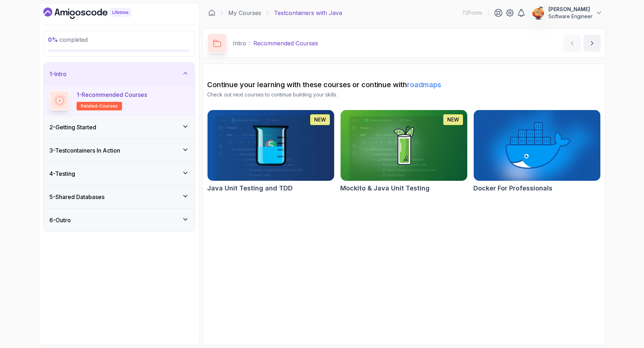 The height and width of the screenshot is (348, 644). What do you see at coordinates (53, 40) in the screenshot?
I see `span: 0 %` at bounding box center [53, 40].